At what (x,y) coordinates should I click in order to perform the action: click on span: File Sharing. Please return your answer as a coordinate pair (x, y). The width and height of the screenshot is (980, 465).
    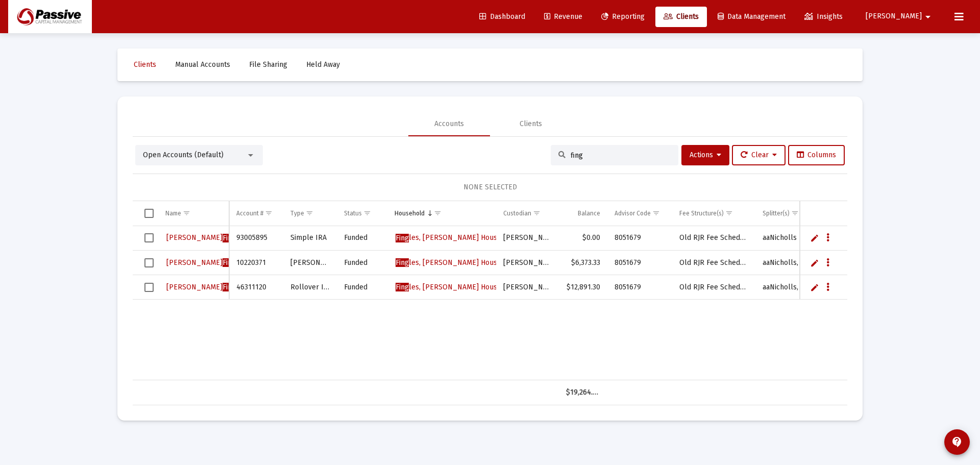
    Looking at the image, I should click on (268, 64).